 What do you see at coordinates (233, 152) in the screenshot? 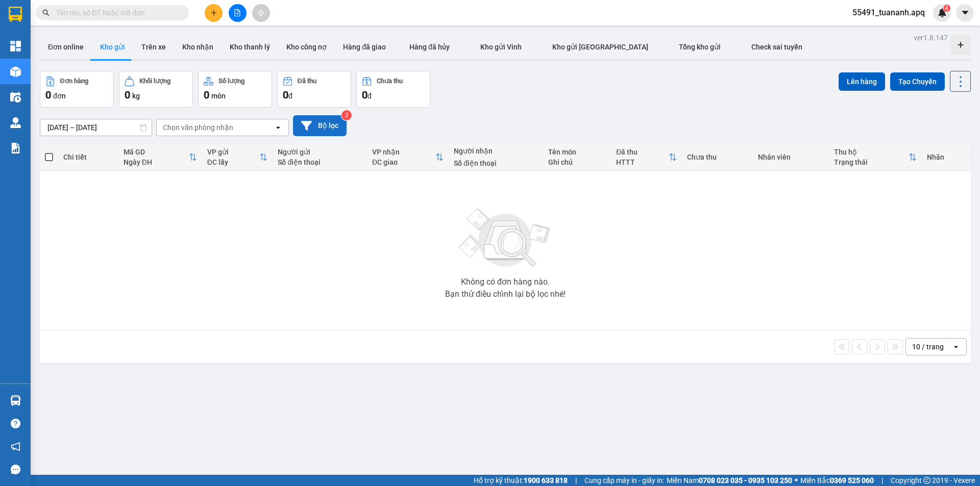
I see `div: VP gửi` at bounding box center [233, 152].